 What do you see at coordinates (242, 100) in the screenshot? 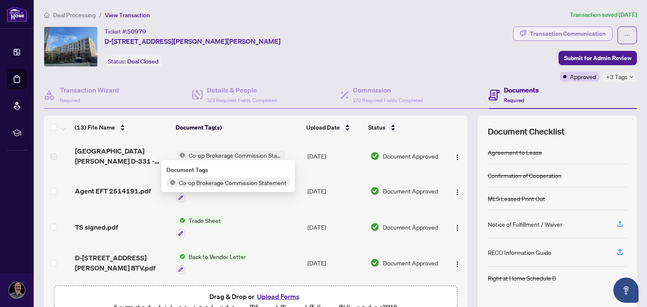
I see `span: 3/3 Required Fields Completed` at bounding box center [242, 100].